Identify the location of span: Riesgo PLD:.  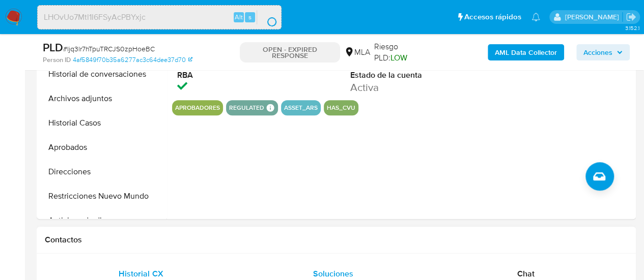
(403, 52).